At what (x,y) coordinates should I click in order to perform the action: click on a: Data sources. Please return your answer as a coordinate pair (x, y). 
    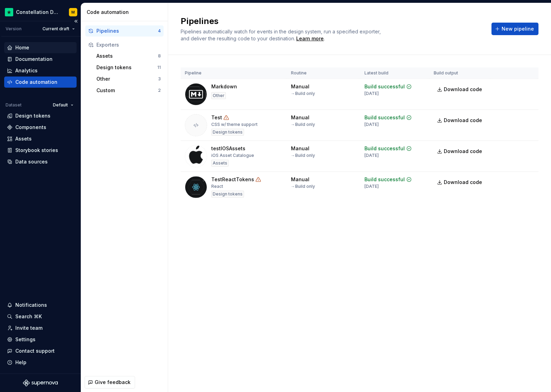
    Looking at the image, I should click on (40, 162).